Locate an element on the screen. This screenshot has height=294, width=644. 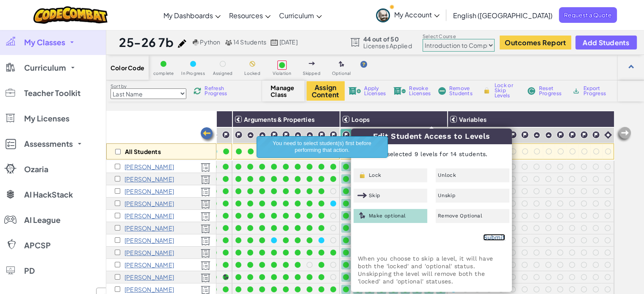
p: Felicity Horst is located at coordinates (149, 216).